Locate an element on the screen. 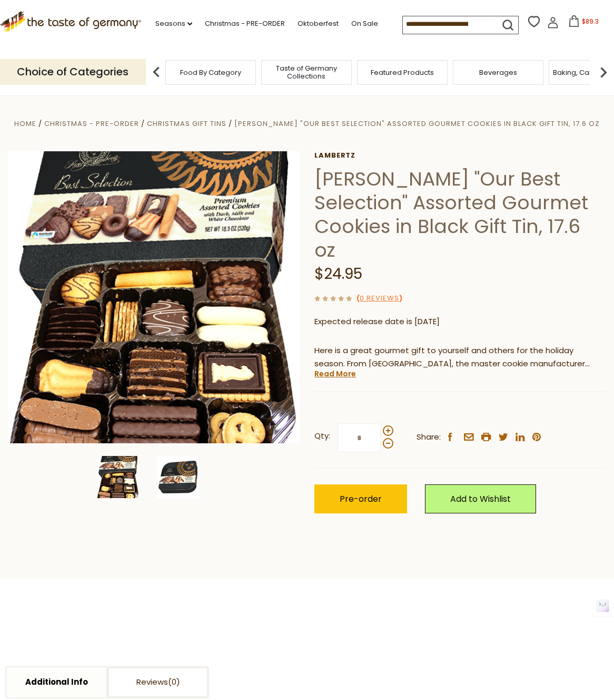 Image resolution: width=614 pixels, height=700 pixels. span: Beverages is located at coordinates (498, 72).